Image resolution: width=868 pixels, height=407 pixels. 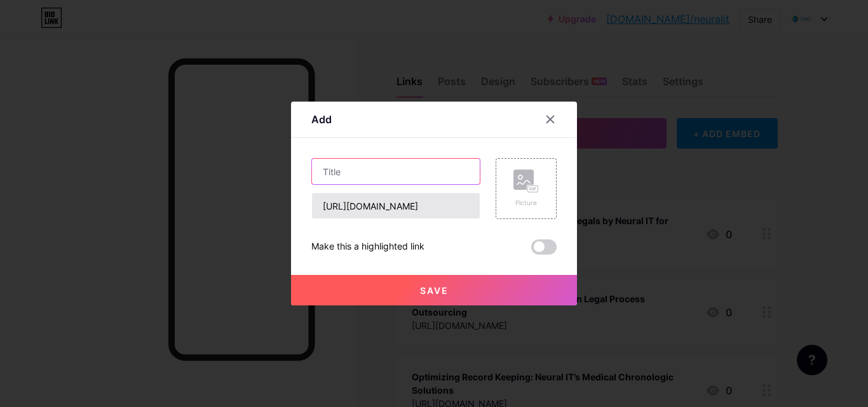 What do you see at coordinates (434, 290) in the screenshot?
I see `button: Save` at bounding box center [434, 290].